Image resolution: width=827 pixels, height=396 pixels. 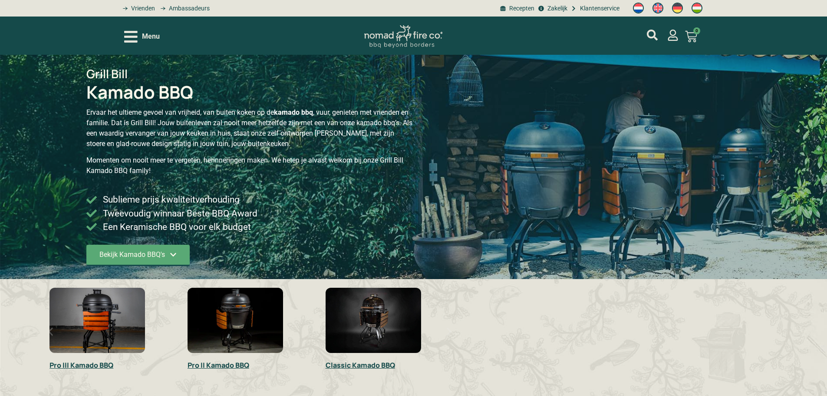 What do you see at coordinates (697, 8) in the screenshot?
I see `img: Hongaars` at bounding box center [697, 8].